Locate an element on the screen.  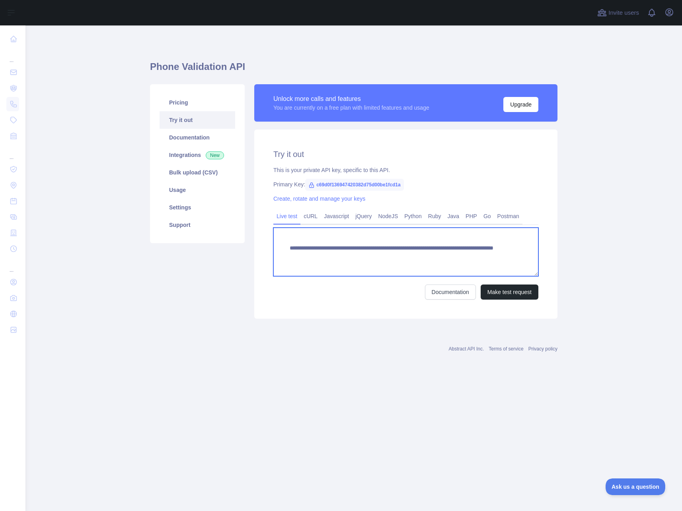
span: Invite users is located at coordinates (623, 13).